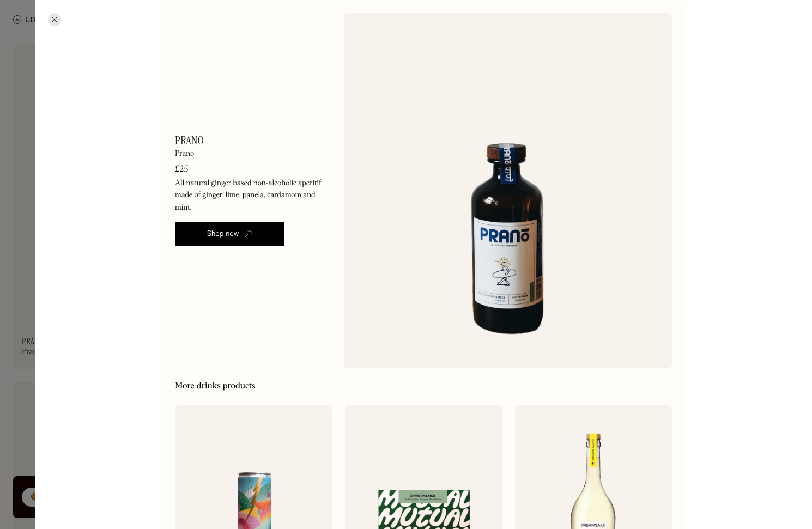 The image size is (812, 529). I want to click on div: £25, so click(182, 170).